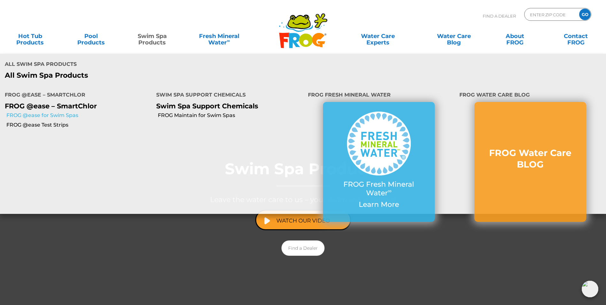 Image resolution: width=606 pixels, height=305 pixels. Describe the element at coordinates (79, 115) in the screenshot. I see `a: FROG @ease for Swim Spas` at that location.